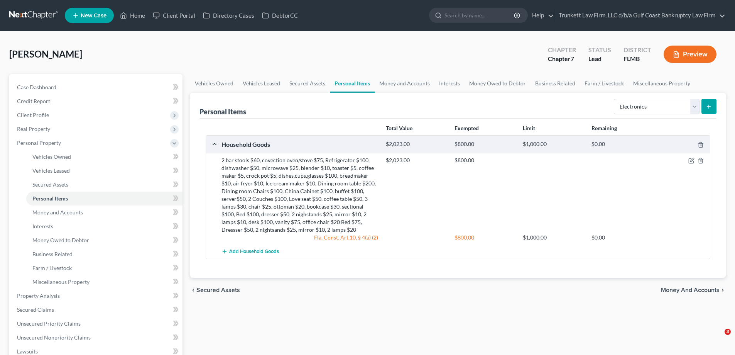  I want to click on span: Lawsuits, so click(27, 351).